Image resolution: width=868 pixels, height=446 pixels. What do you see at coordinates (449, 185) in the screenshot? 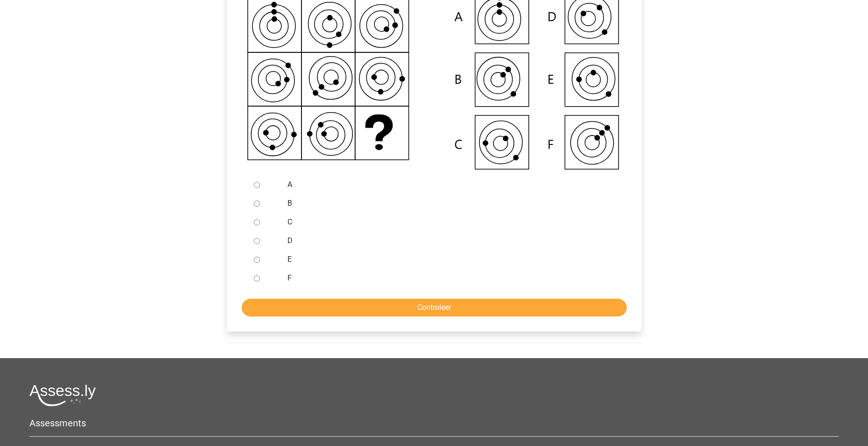
I see `label: A` at bounding box center [449, 185].